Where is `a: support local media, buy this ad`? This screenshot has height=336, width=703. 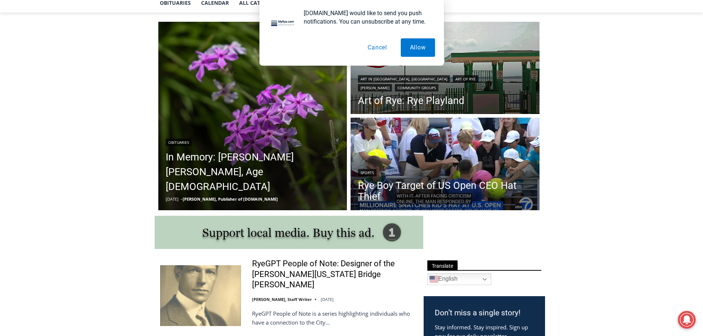 a: support local media, buy this ad is located at coordinates (289, 232).